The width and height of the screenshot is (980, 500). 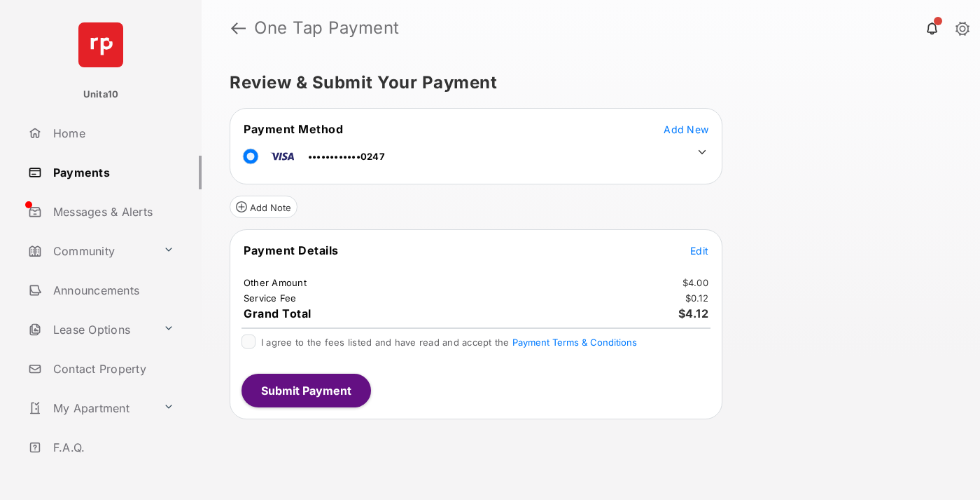 What do you see at coordinates (699, 250) in the screenshot?
I see `span: Edit` at bounding box center [699, 250].